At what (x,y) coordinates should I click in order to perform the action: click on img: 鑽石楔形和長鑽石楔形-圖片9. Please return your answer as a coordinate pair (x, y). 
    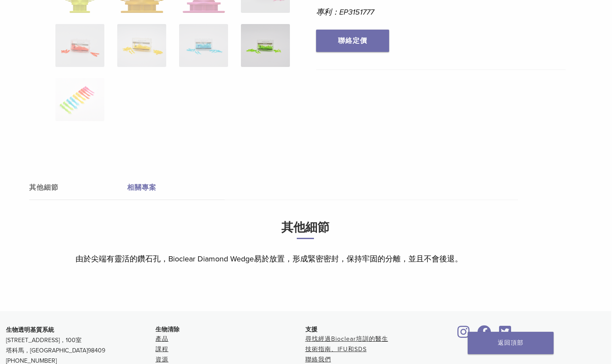
    Looking at the image, I should click on (80, 45).